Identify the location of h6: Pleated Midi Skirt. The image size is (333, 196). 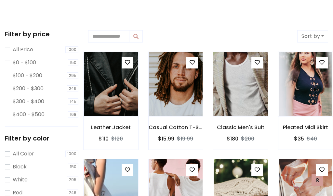
(306, 127).